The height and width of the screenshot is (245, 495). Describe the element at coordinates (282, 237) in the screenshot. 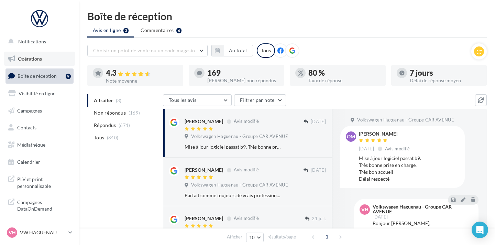

I see `span: résultats/page` at that location.